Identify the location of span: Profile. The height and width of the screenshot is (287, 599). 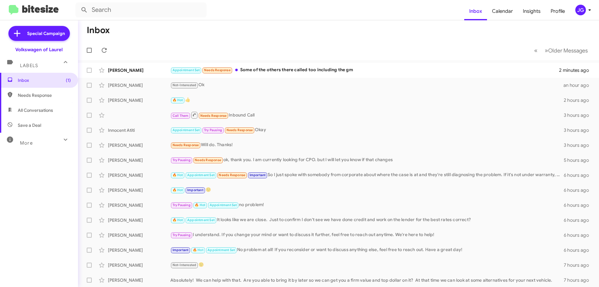
(558, 11).